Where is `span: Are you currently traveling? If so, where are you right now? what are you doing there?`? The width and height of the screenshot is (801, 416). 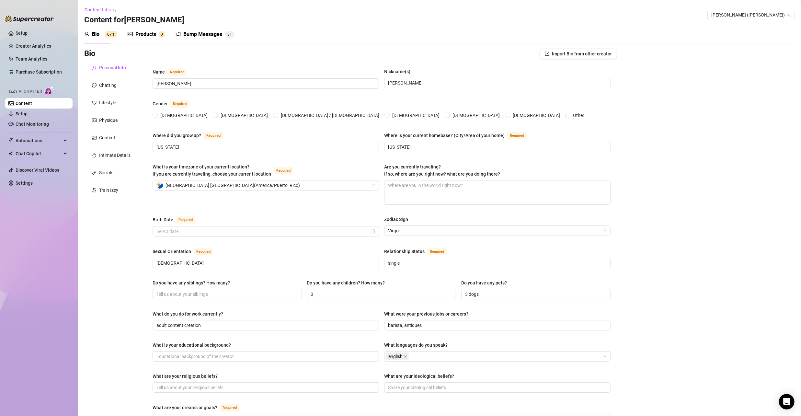
span: Are you currently traveling? If so, where are you right now? what are you doing there? is located at coordinates (442, 170).